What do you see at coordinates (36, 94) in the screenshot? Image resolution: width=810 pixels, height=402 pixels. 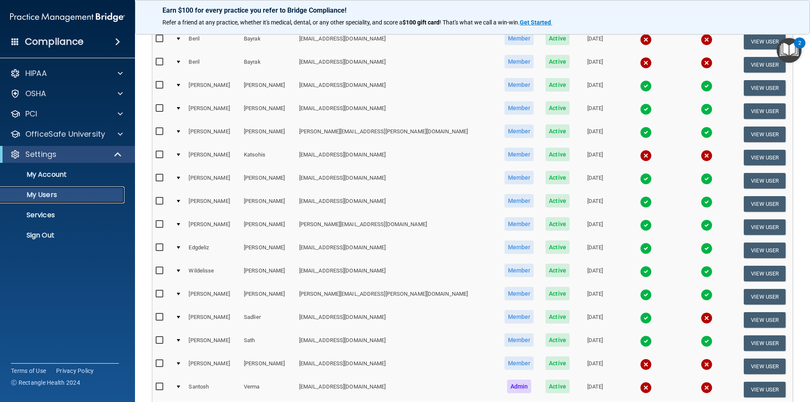 I see `p: OSHA` at bounding box center [36, 94].